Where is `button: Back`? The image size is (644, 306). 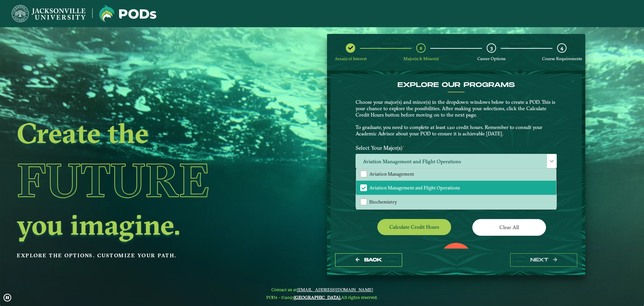
button: Back is located at coordinates (369, 260).